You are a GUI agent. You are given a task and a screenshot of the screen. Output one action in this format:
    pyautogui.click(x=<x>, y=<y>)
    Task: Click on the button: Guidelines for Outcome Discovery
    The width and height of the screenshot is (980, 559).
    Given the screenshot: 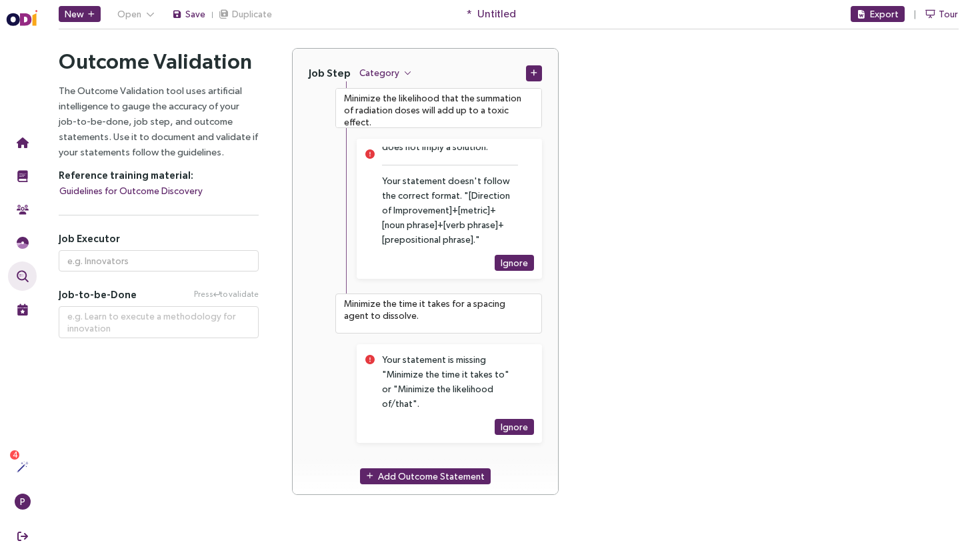 What is the action you would take?
    pyautogui.click(x=130, y=191)
    